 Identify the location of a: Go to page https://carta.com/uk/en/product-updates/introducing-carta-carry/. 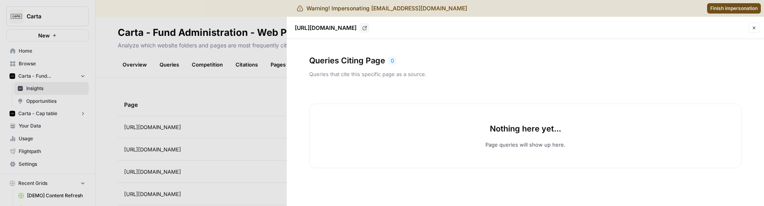
(364, 28).